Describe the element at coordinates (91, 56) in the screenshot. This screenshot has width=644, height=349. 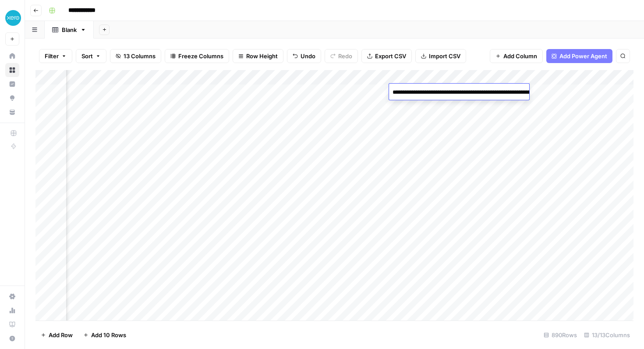
I see `button: Sort` at that location.